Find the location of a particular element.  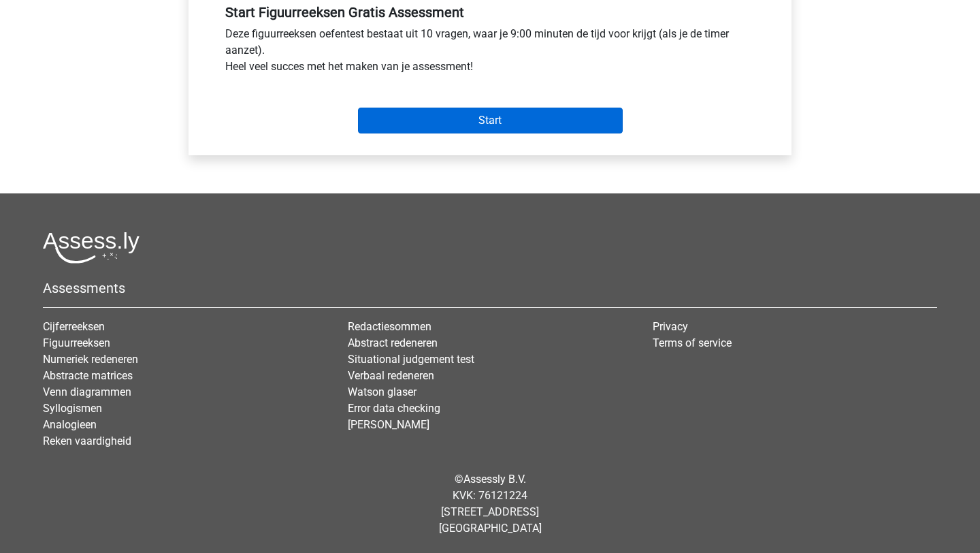

a: Terms of service is located at coordinates (692, 343).